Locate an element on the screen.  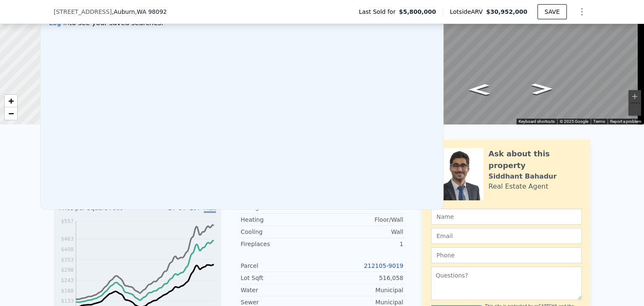
div: Wall is located at coordinates (363, 231).